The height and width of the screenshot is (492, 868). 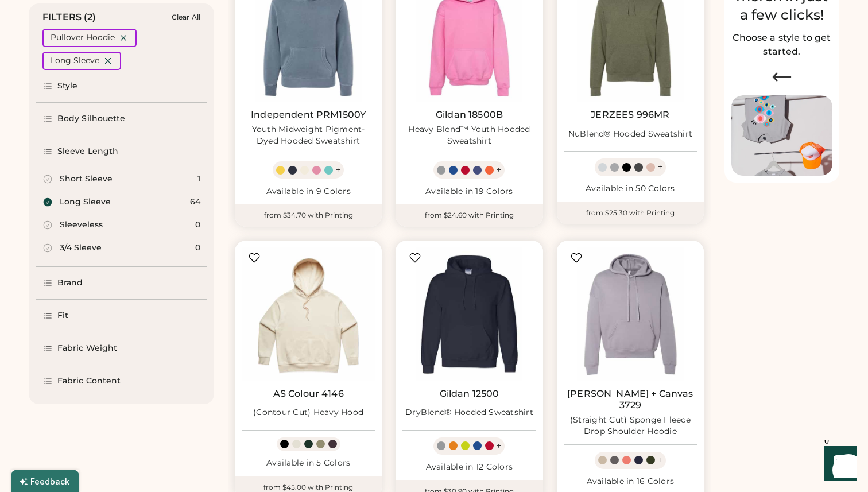 I want to click on div: Short Sleeve, so click(x=86, y=179).